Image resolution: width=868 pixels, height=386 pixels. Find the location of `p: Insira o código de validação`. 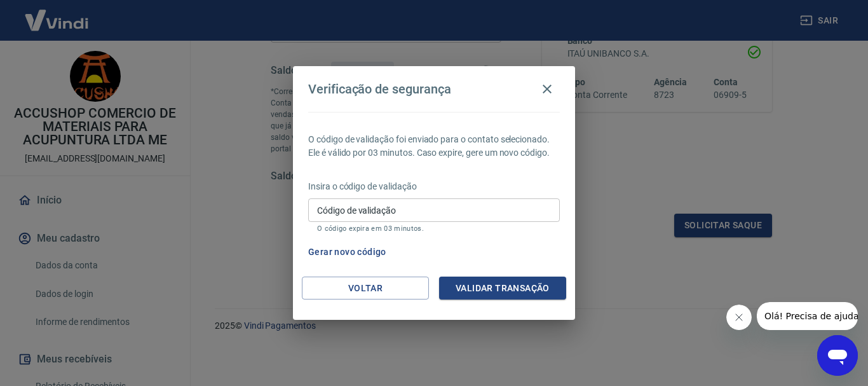

p: Insira o código de validação is located at coordinates (434, 187).